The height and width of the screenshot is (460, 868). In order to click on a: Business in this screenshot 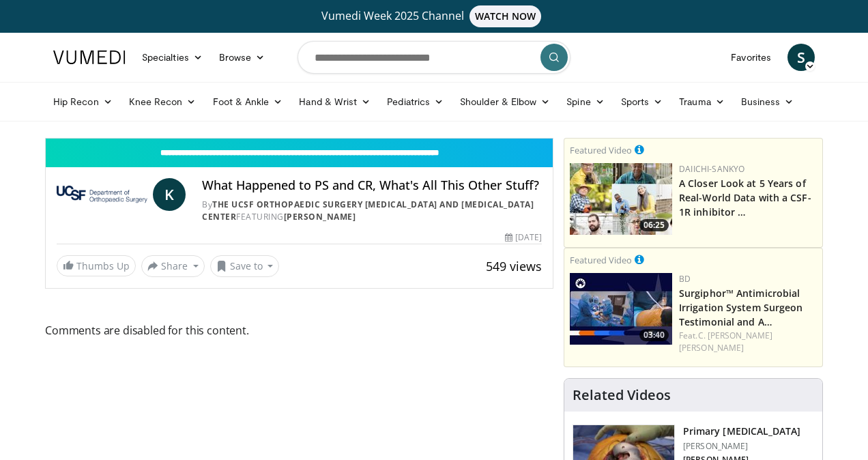, I will do `click(768, 102)`.